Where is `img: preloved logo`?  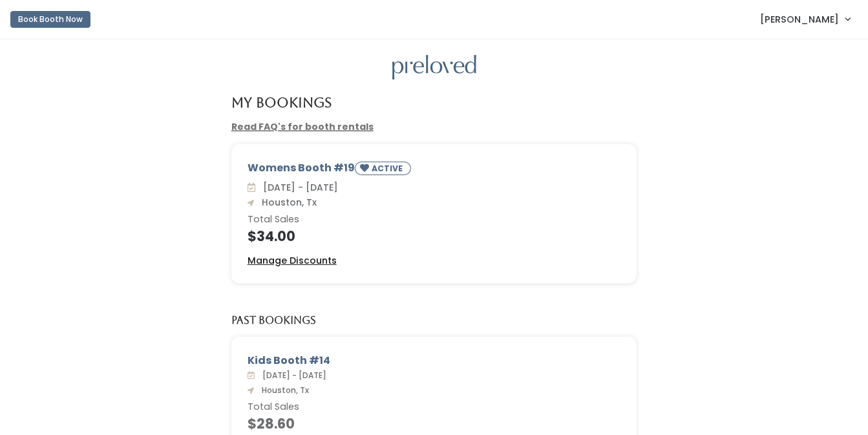 img: preloved logo is located at coordinates (435, 67).